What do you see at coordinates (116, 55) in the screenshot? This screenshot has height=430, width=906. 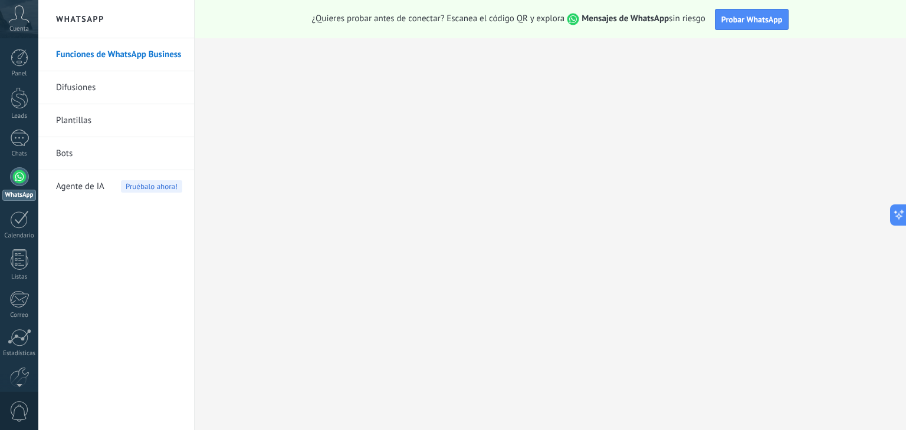 I see `li: Funciones de WhatsApp Business` at bounding box center [116, 55].